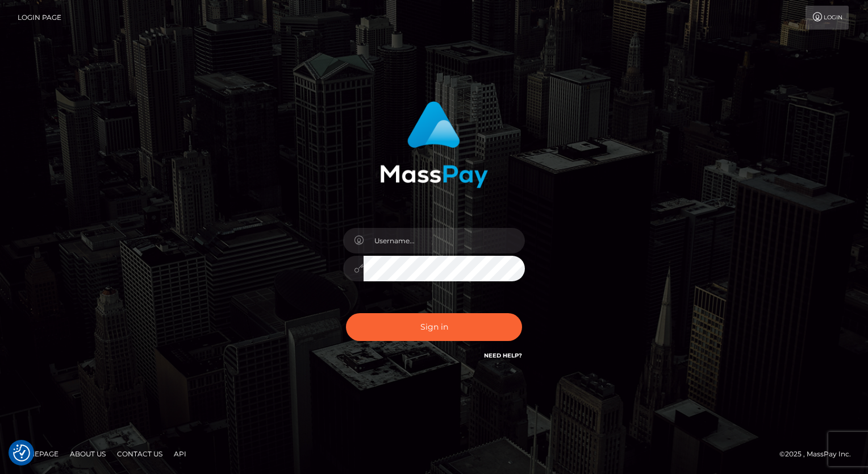 Image resolution: width=868 pixels, height=474 pixels. I want to click on div: © 2025 , MassPay Inc., so click(819, 454).